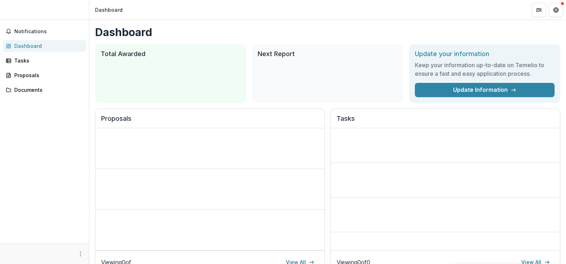 The width and height of the screenshot is (566, 264). What do you see at coordinates (80, 254) in the screenshot?
I see `button: More` at bounding box center [80, 254].